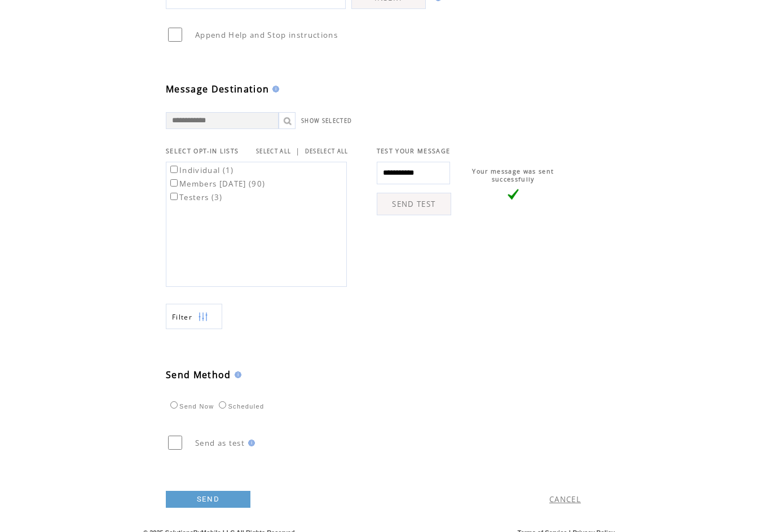  Describe the element at coordinates (174, 196) in the screenshot. I see `input: Testers (3)` at that location.